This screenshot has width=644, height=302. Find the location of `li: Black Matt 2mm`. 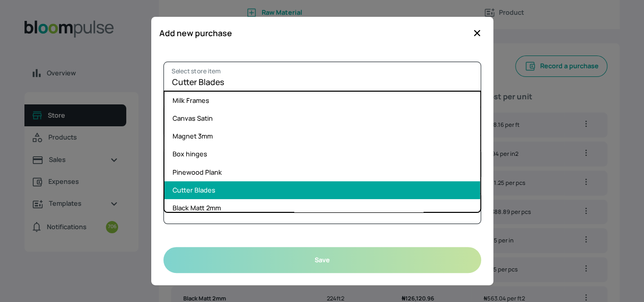

li: Black Matt 2mm is located at coordinates (322, 207).